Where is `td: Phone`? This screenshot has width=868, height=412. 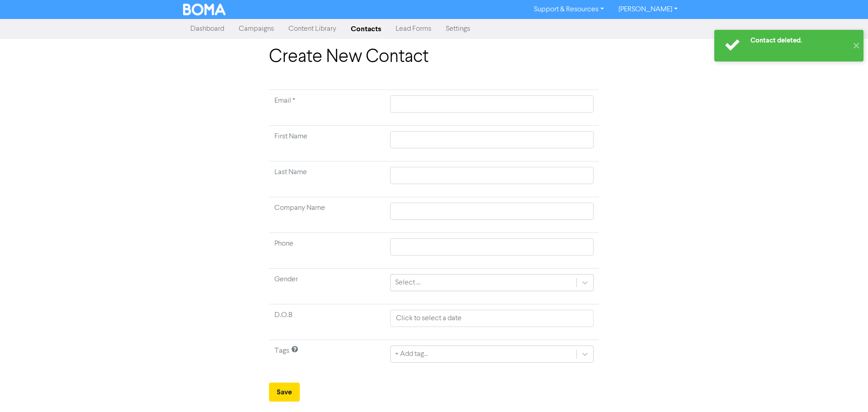 td: Phone is located at coordinates (327, 250).